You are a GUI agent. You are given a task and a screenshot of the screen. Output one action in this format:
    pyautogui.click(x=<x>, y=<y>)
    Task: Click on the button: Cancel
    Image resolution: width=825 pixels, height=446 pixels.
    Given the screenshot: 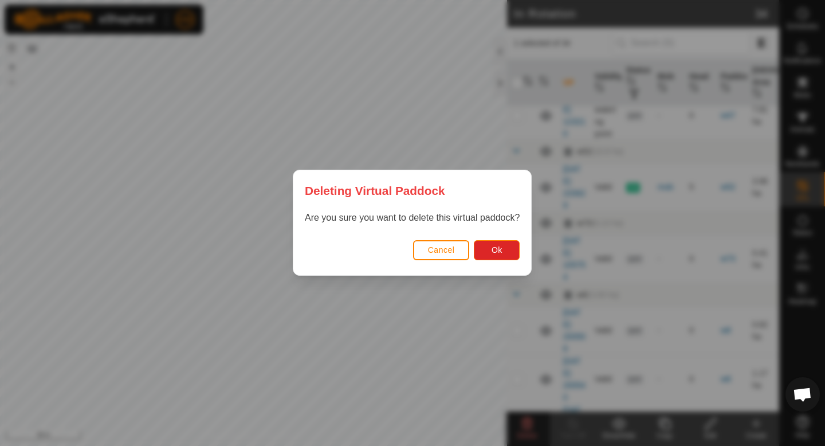 What is the action you would take?
    pyautogui.click(x=441, y=250)
    